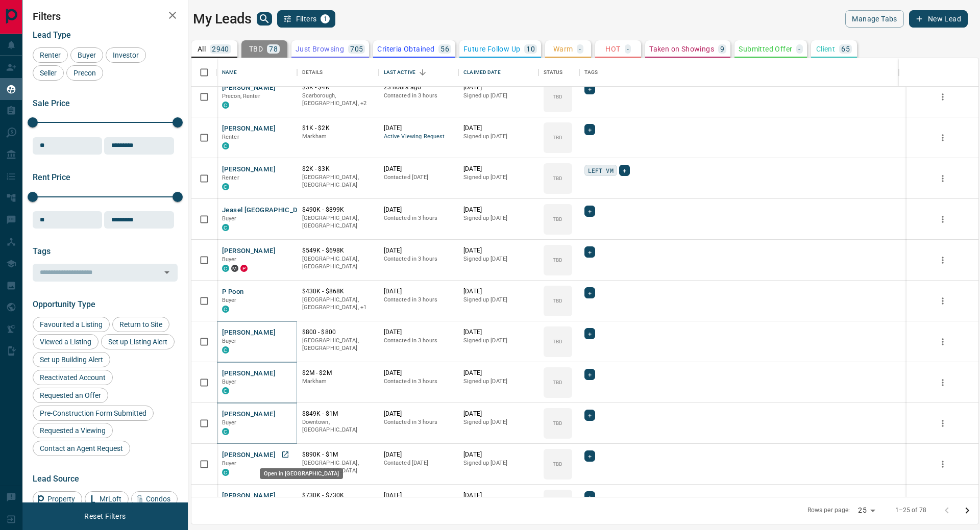 Image resolution: width=980 pixels, height=530 pixels. I want to click on p: $849K - $1M, so click(338, 414).